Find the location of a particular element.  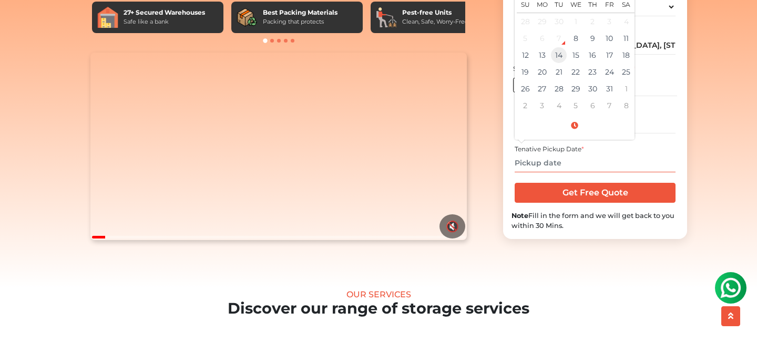

b: Note is located at coordinates (520, 216).